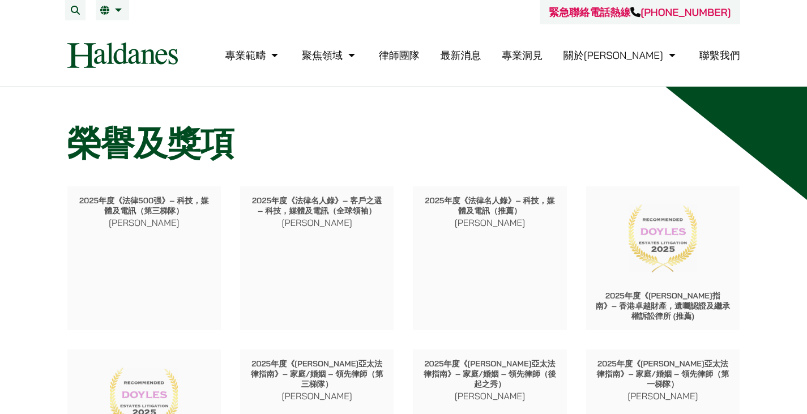  Describe the element at coordinates (522, 55) in the screenshot. I see `a: 專業洞見` at that location.